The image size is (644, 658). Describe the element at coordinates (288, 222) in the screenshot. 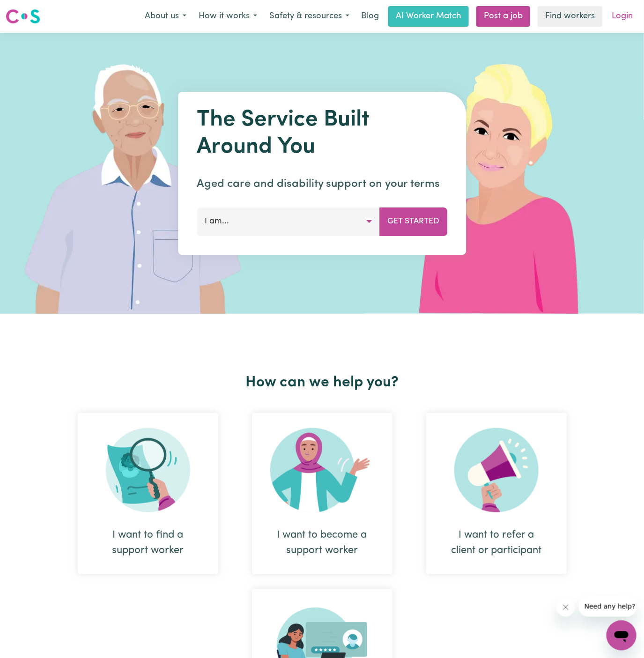

I see `button: I am...` at that location.